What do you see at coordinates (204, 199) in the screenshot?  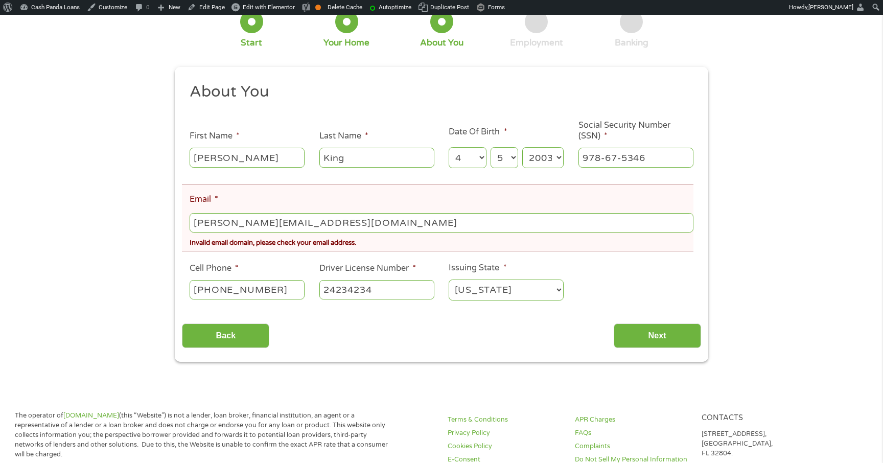 I see `label: Email` at bounding box center [204, 199].